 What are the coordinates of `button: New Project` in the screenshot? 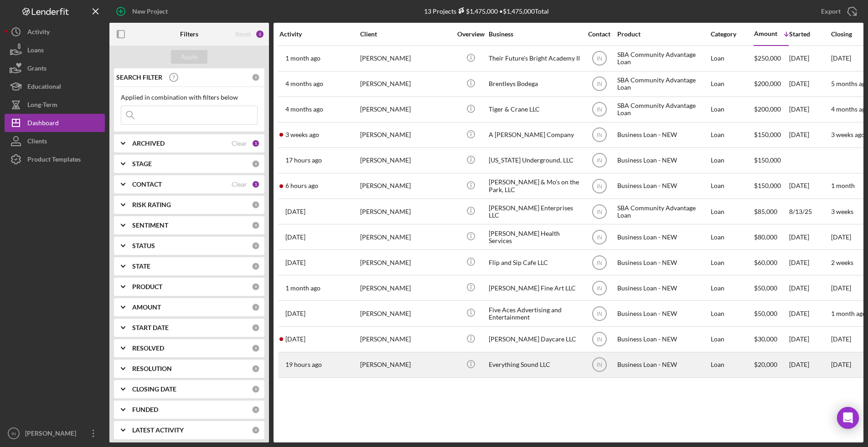 It's located at (143, 12).